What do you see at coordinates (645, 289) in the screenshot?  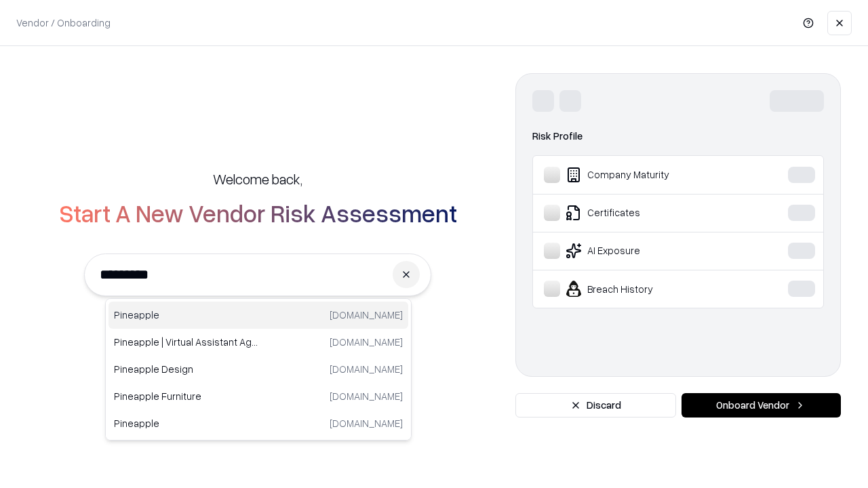 I see `div: Breach History` at bounding box center [645, 289].